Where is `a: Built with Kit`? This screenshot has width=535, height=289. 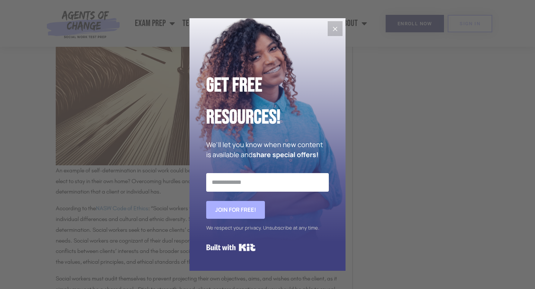 a: Built with Kit is located at coordinates (231, 248).